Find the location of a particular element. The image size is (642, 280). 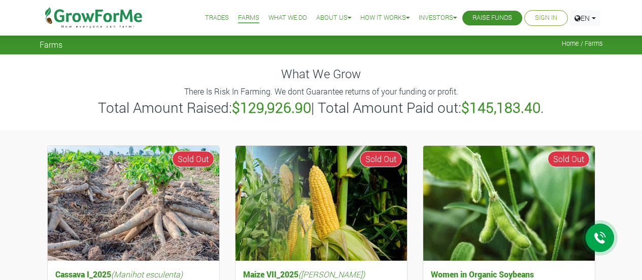

a: Raise Funds is located at coordinates (492, 18).